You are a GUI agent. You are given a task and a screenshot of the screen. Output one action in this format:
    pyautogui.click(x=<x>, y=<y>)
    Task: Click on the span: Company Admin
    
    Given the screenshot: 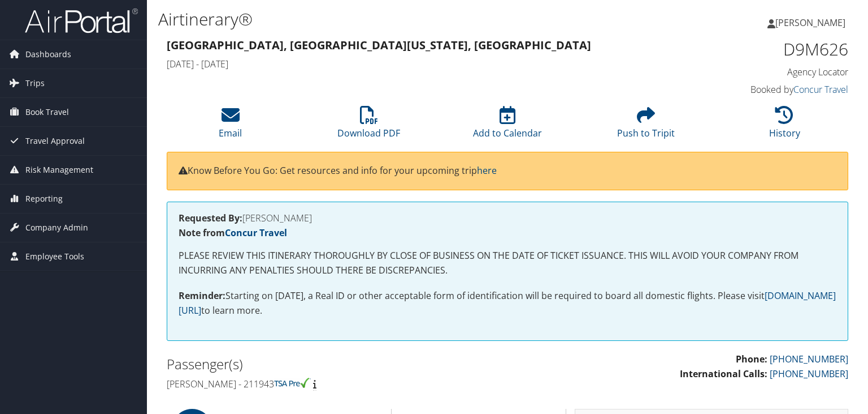 What is the action you would take?
    pyautogui.click(x=57, y=227)
    